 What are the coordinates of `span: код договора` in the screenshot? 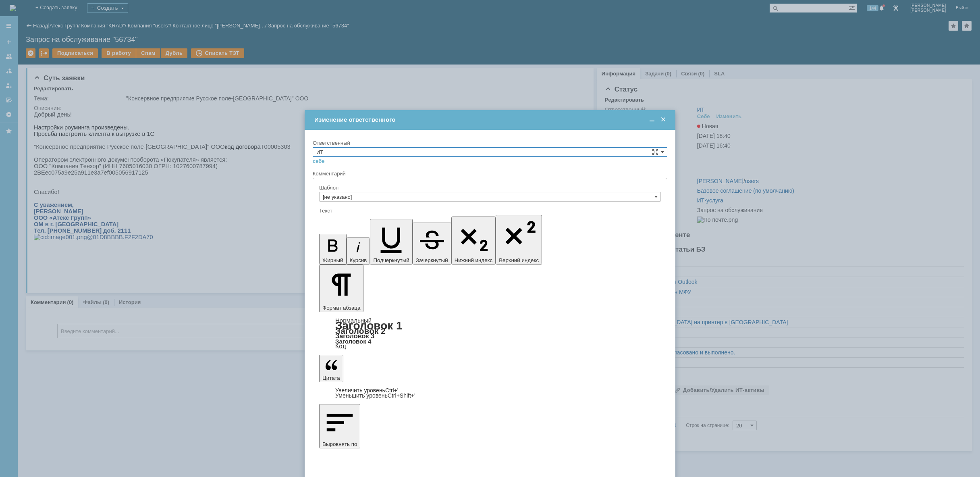 It's located at (208, 35).